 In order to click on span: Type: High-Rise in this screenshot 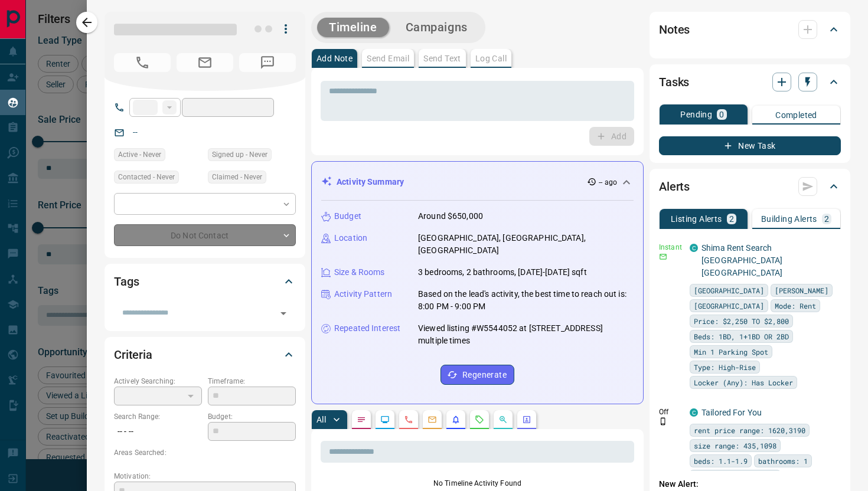, I will do `click(724, 367)`.